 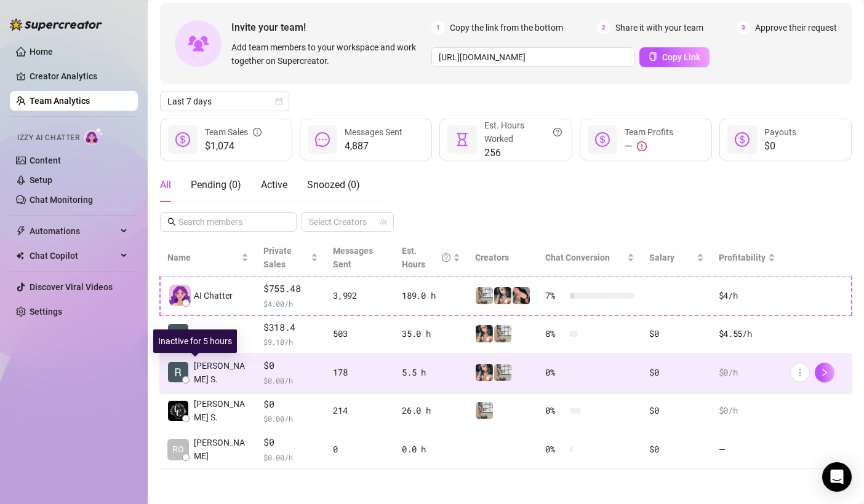 What do you see at coordinates (653, 57) in the screenshot?
I see `span: copy` at bounding box center [653, 57].